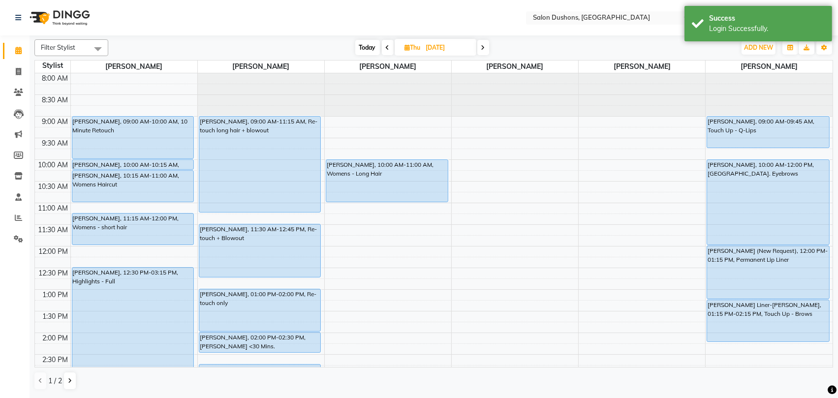  Describe the element at coordinates (55, 143) in the screenshot. I see `div: 9:30 AM` at that location.